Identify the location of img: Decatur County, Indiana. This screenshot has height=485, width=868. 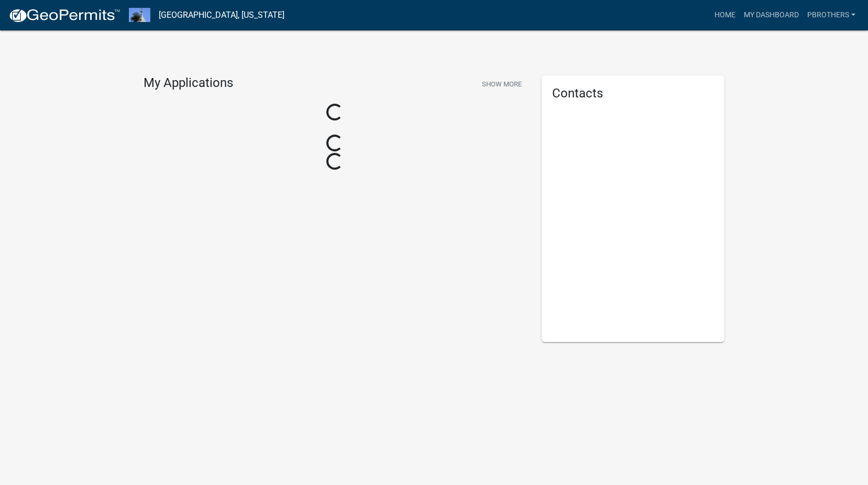
(140, 15).